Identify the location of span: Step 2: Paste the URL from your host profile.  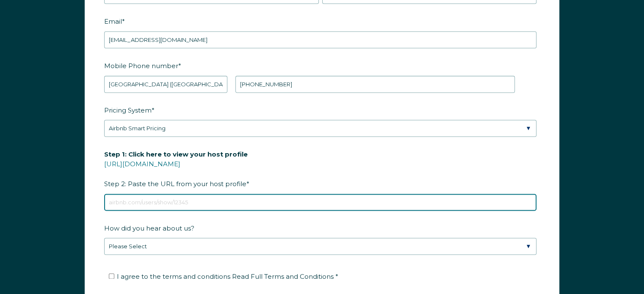
(176, 169).